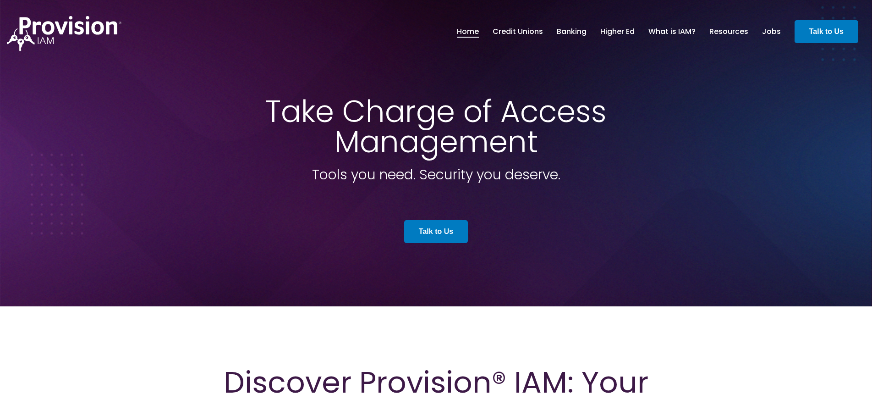  Describe the element at coordinates (619, 32) in the screenshot. I see `nav: menu` at that location.